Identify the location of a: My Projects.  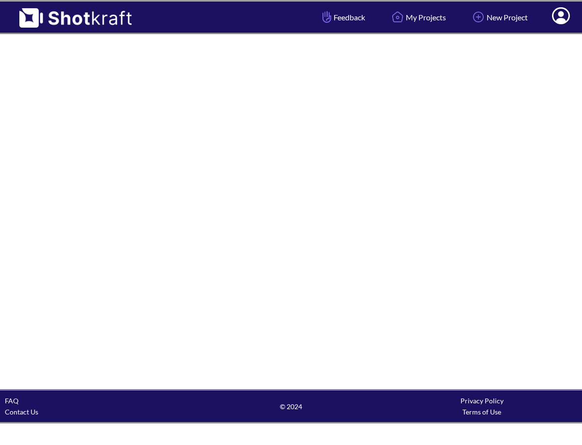
(417, 17).